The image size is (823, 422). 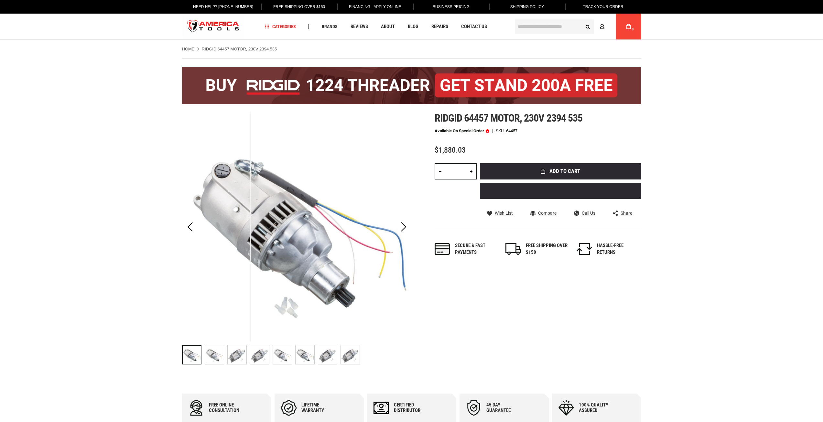 I want to click on div: Certified Distributor, so click(x=414, y=408).